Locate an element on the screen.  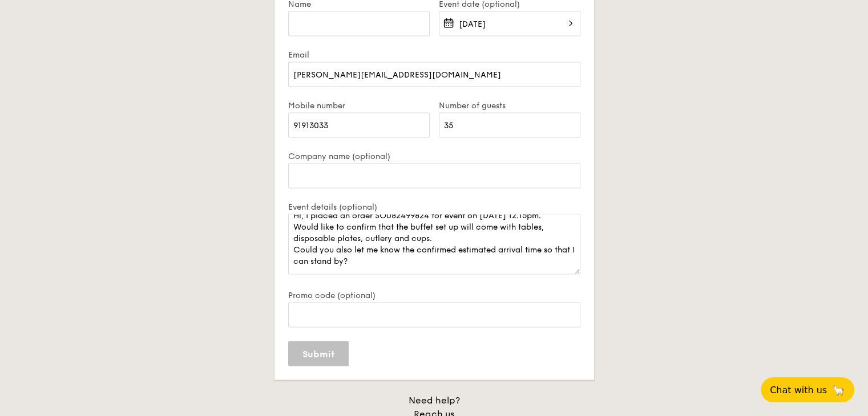
textarea: Let us know details such as your venue address, event time, preferred menu, dietary requirements,... is located at coordinates (434, 245).